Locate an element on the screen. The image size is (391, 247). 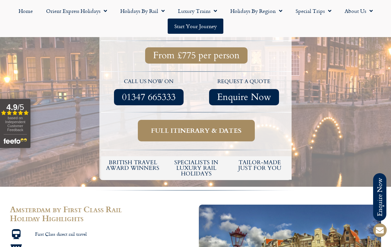
span: 01347 665333 is located at coordinates (149, 97).